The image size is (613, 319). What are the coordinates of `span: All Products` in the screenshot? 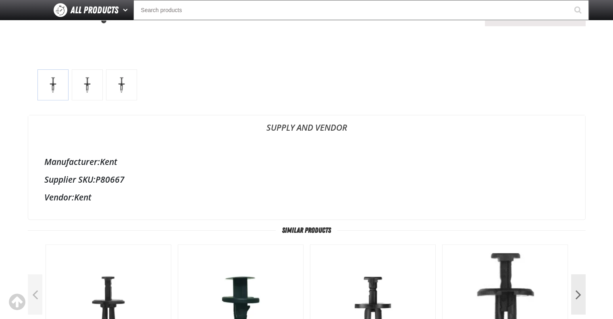 It's located at (94, 10).